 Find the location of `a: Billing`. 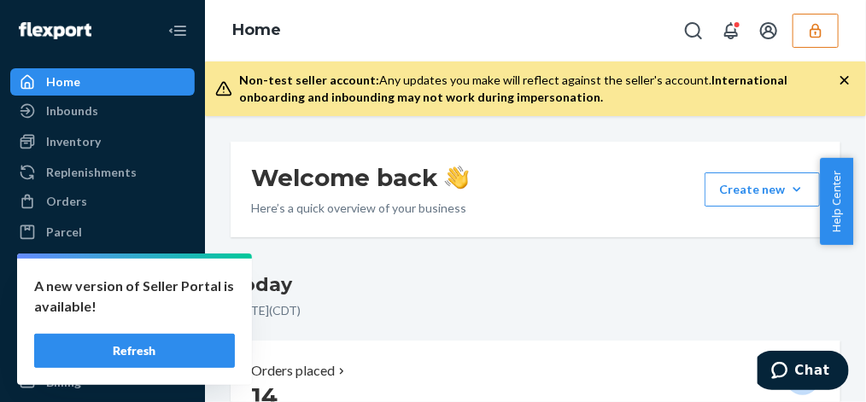

a: Billing is located at coordinates (102, 383).